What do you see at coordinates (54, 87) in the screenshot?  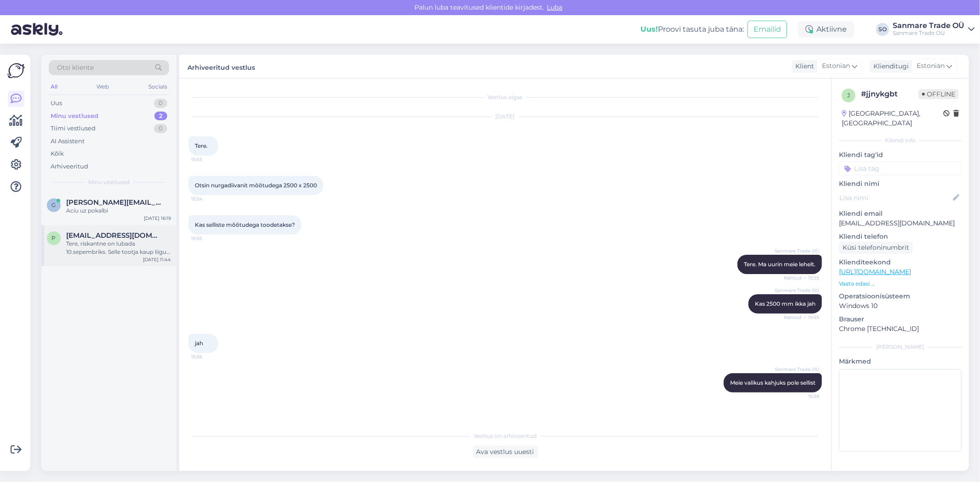 I see `div: All` at bounding box center [54, 87].